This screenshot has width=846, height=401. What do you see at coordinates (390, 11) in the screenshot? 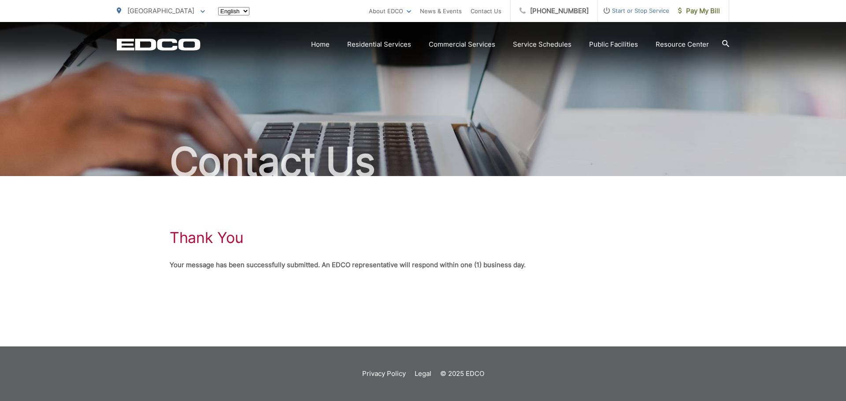
I see `a: About EDCO` at bounding box center [390, 11].